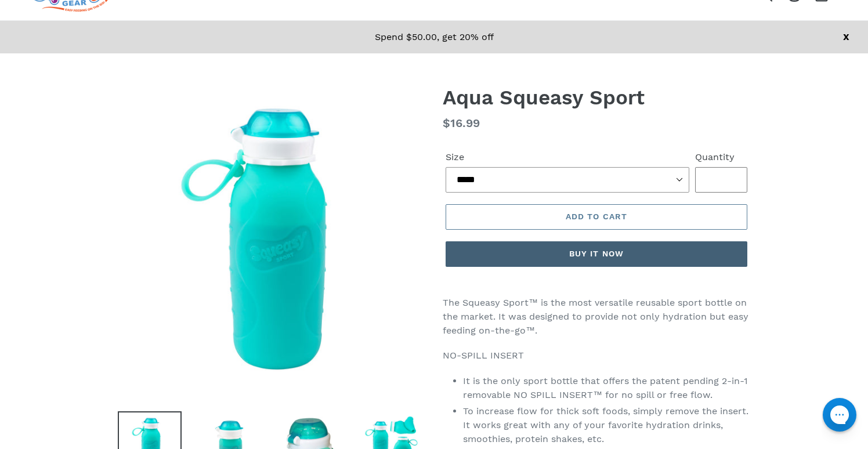 The width and height of the screenshot is (868, 449). What do you see at coordinates (606, 388) in the screenshot?
I see `li: It is the only sport bottle that offers the patent pending 2-in-1 removable NO SPILL INSERT™ for ...` at bounding box center [606, 388].